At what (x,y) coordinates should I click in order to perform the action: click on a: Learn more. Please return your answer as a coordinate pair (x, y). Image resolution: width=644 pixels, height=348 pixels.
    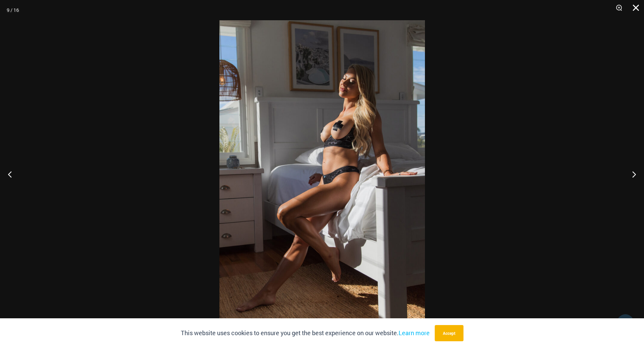
    Looking at the image, I should click on (414, 333).